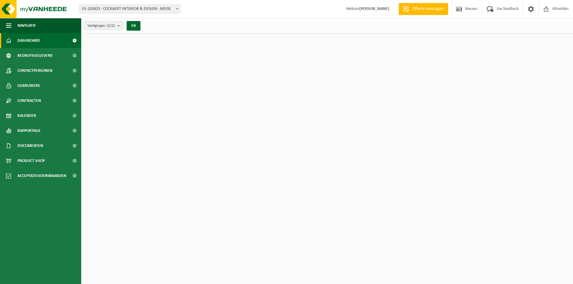 This screenshot has width=573, height=284. Describe the element at coordinates (101, 26) in the screenshot. I see `span: Vestigingen` at that location.